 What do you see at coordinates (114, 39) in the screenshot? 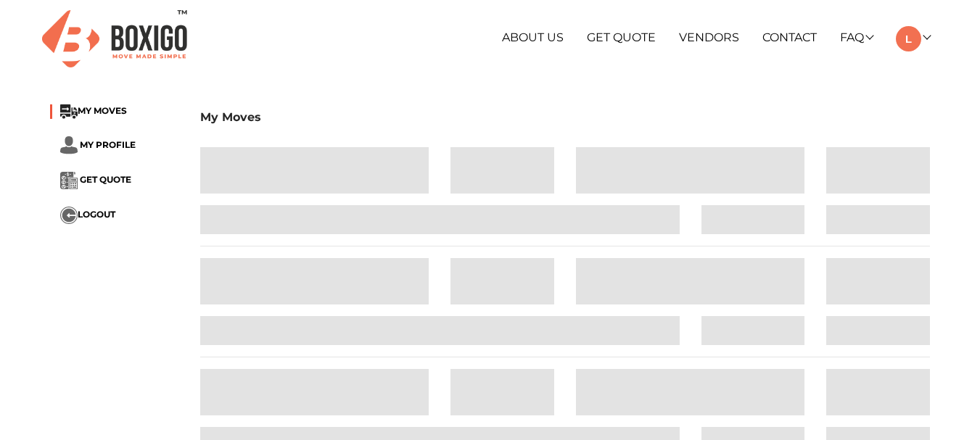
I see `img: Boxigo` at bounding box center [114, 39].